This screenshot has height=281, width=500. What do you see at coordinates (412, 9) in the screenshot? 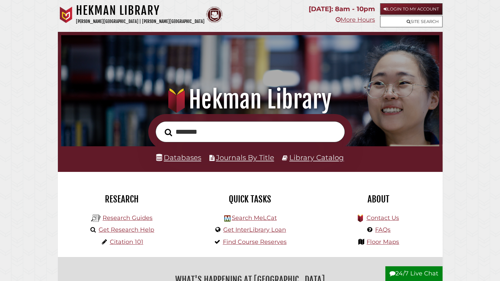
I see `a: Login to My Account` at bounding box center [412, 9].